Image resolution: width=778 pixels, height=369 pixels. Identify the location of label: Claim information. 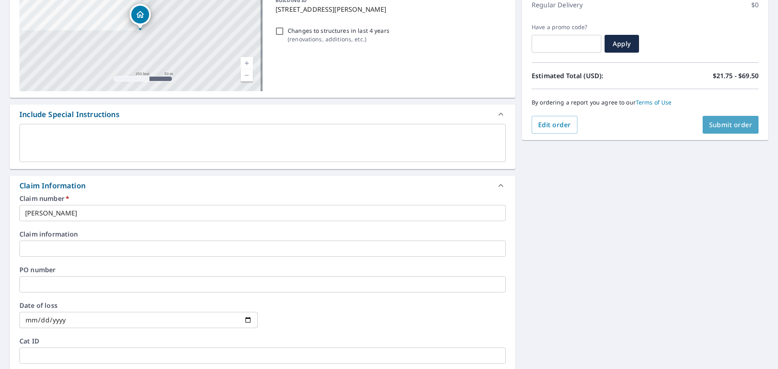
(263, 234).